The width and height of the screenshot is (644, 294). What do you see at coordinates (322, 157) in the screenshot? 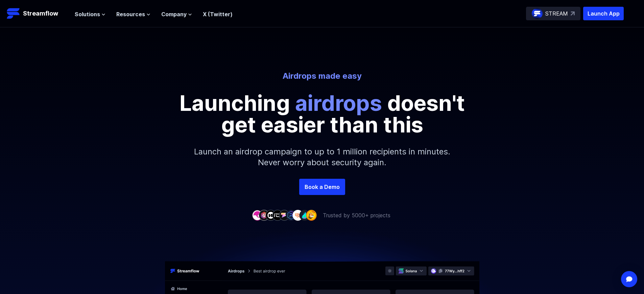
I see `p: Launch an airdrop campaign to up to 1 million recipients in minutes. Never worry about security a...` at bounding box center [322, 157].